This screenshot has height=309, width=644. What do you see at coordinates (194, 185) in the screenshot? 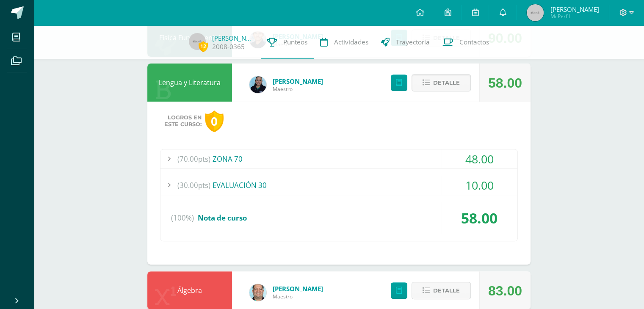
I see `span: (30.00pts)` at bounding box center [194, 185].